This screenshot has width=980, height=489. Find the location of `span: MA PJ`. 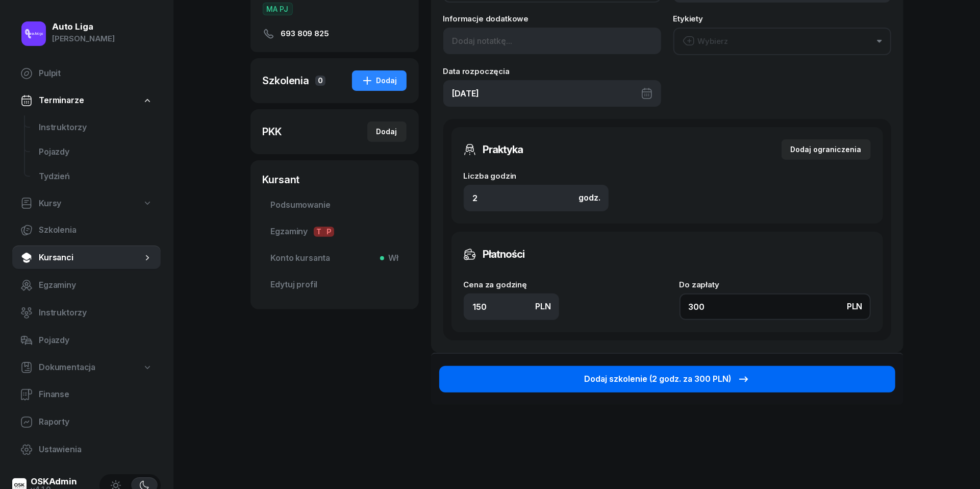

span: MA PJ is located at coordinates (277, 8).